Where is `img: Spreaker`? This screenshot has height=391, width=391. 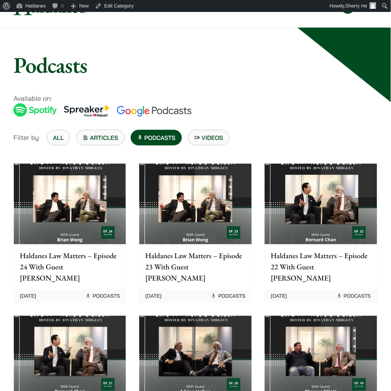
img: Spreaker is located at coordinates (87, 111).